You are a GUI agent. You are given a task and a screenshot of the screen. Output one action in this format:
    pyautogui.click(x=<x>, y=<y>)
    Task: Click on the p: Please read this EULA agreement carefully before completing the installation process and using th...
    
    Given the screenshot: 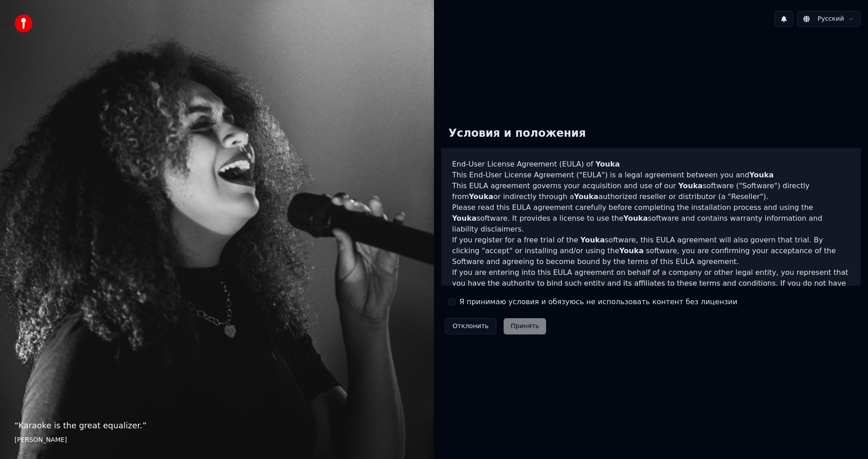 What is the action you would take?
    pyautogui.click(x=651, y=218)
    